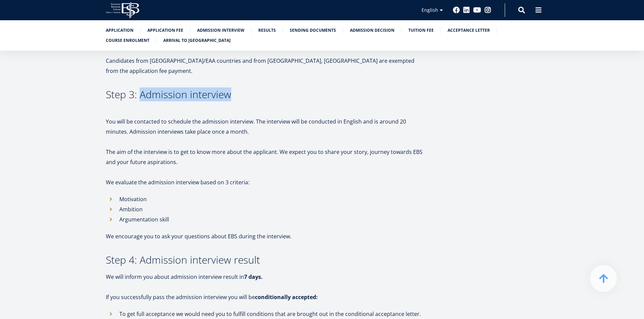 The image size is (644, 319). I want to click on a: Acceptance letter, so click(468, 30).